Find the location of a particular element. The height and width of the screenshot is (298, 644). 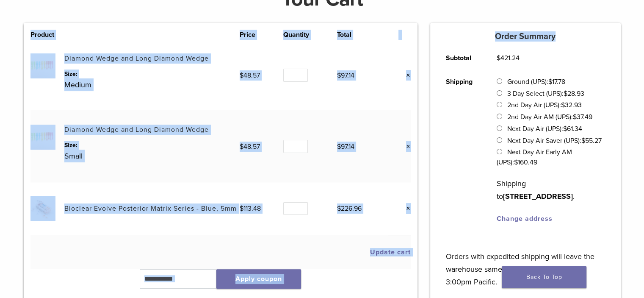

h5: Order Summary is located at coordinates (525, 37).